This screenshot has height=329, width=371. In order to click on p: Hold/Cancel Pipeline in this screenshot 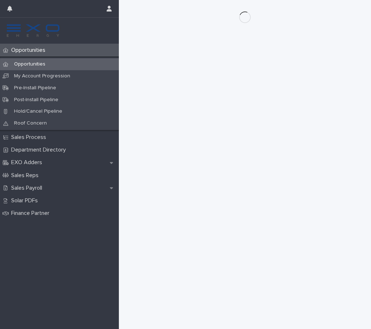, I will do `click(38, 111)`.